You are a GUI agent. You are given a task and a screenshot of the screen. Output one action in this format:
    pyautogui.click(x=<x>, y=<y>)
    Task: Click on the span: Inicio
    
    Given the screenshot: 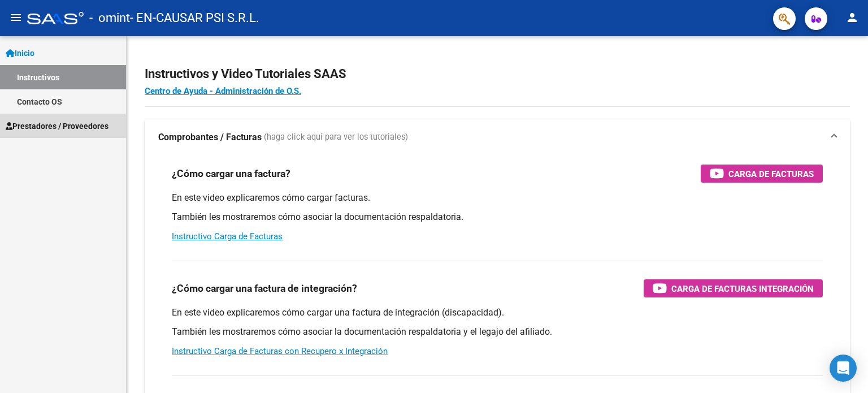 What is the action you would take?
    pyautogui.click(x=20, y=53)
    